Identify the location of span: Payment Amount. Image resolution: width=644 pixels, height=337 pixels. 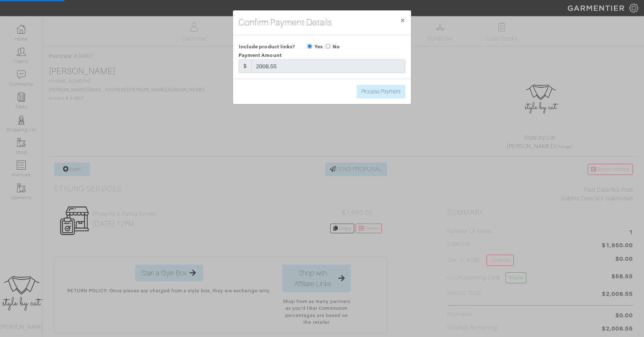
(260, 55).